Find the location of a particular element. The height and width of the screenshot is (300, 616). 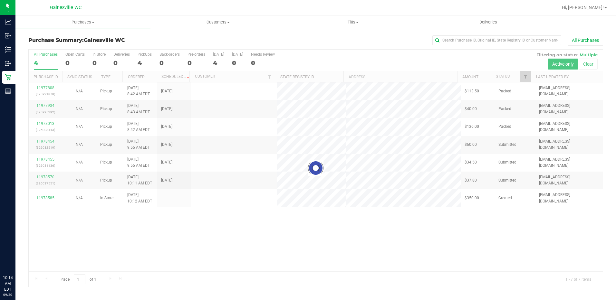

span: Deliveries is located at coordinates (488, 22).